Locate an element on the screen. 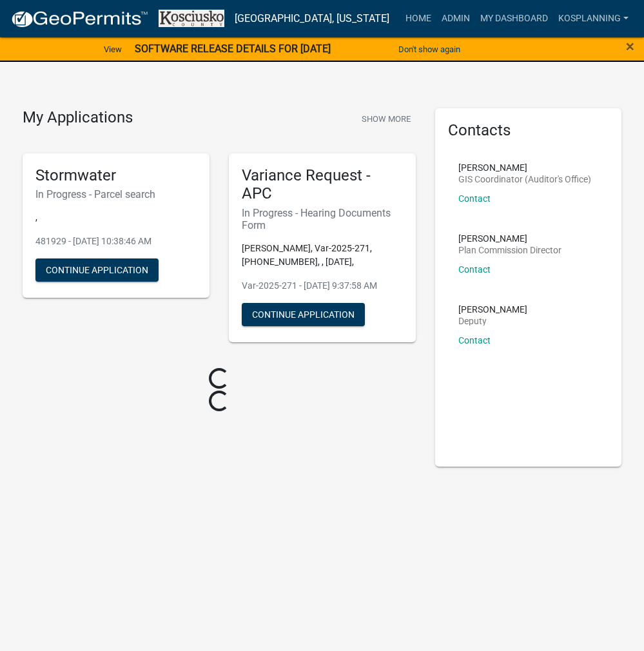 The height and width of the screenshot is (651, 644). h6: In Progress - Hearing Documents Form is located at coordinates (322, 219).